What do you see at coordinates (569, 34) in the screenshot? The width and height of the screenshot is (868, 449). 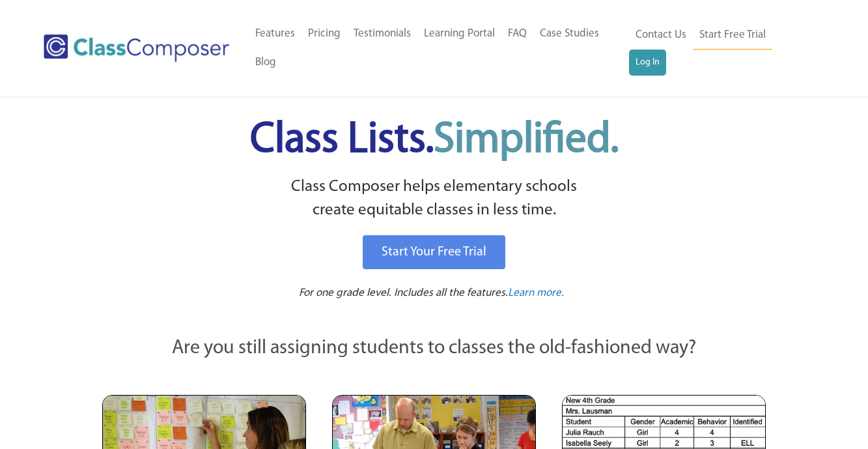 I see `a: Case Studies` at bounding box center [569, 34].